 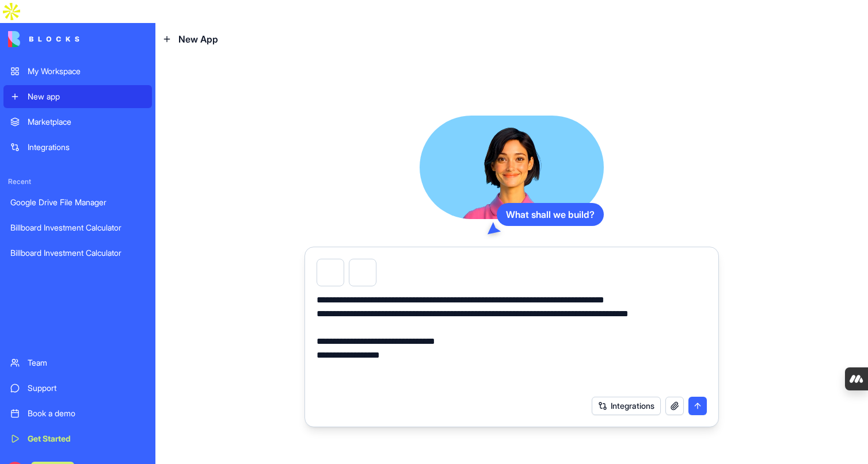 I want to click on div: Book a demo, so click(x=86, y=413).